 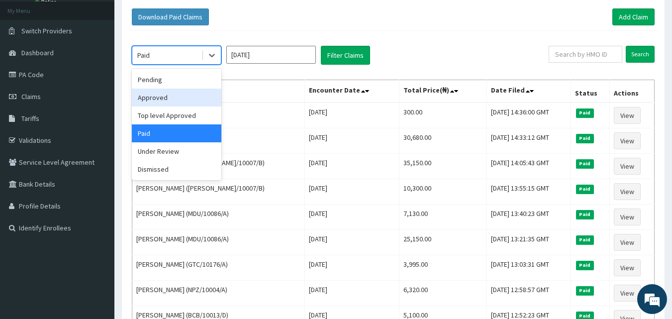 What do you see at coordinates (590, 92) in the screenshot?
I see `th: Status` at bounding box center [590, 92].